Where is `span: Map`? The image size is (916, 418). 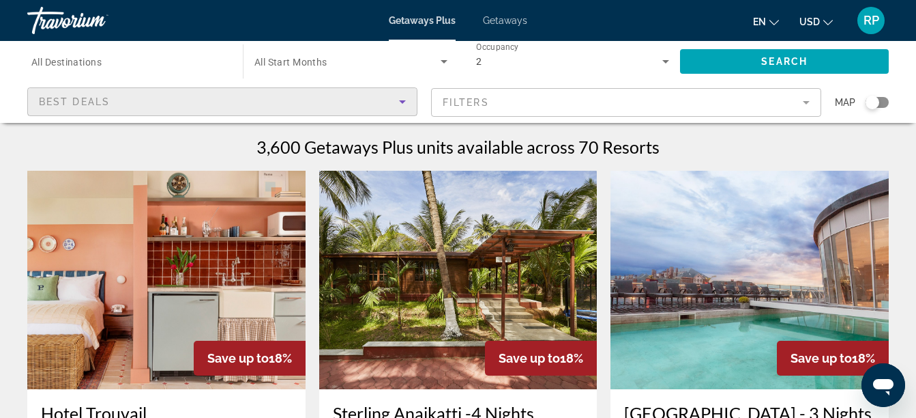
span: Map is located at coordinates (845, 102).